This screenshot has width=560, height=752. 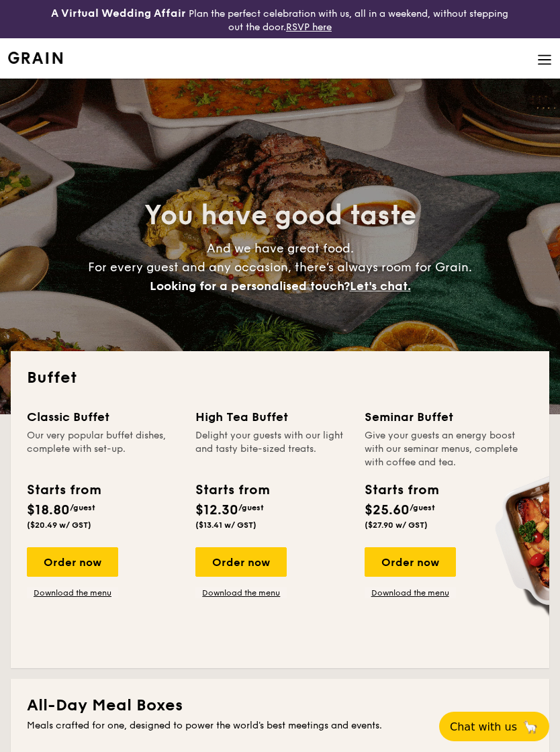 What do you see at coordinates (59, 525) in the screenshot?
I see `span: ($20.49 w/ GST)` at bounding box center [59, 525].